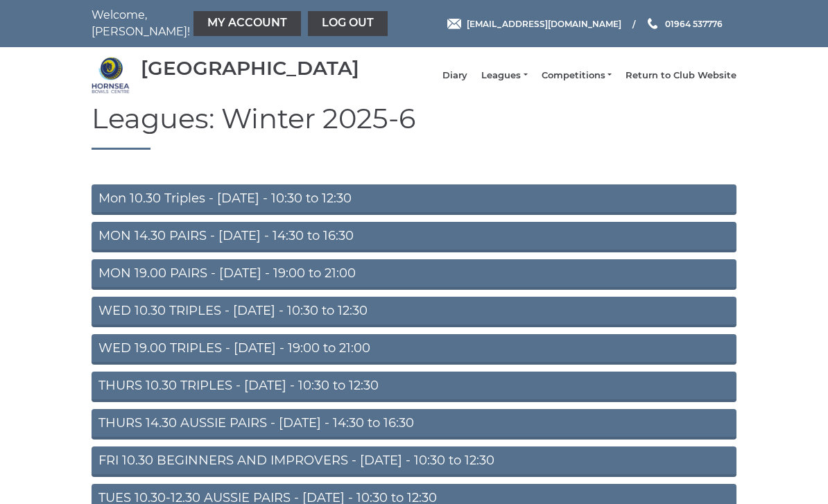 The height and width of the screenshot is (504, 828). What do you see at coordinates (694, 23) in the screenshot?
I see `span: 01964 537776` at bounding box center [694, 23].